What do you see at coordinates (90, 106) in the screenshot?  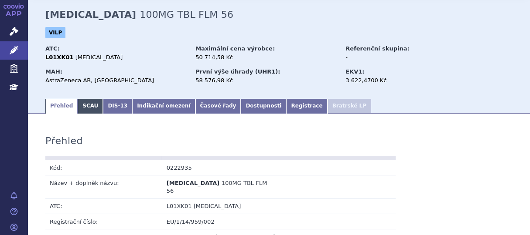 I see `a: SCAU` at bounding box center [90, 106].